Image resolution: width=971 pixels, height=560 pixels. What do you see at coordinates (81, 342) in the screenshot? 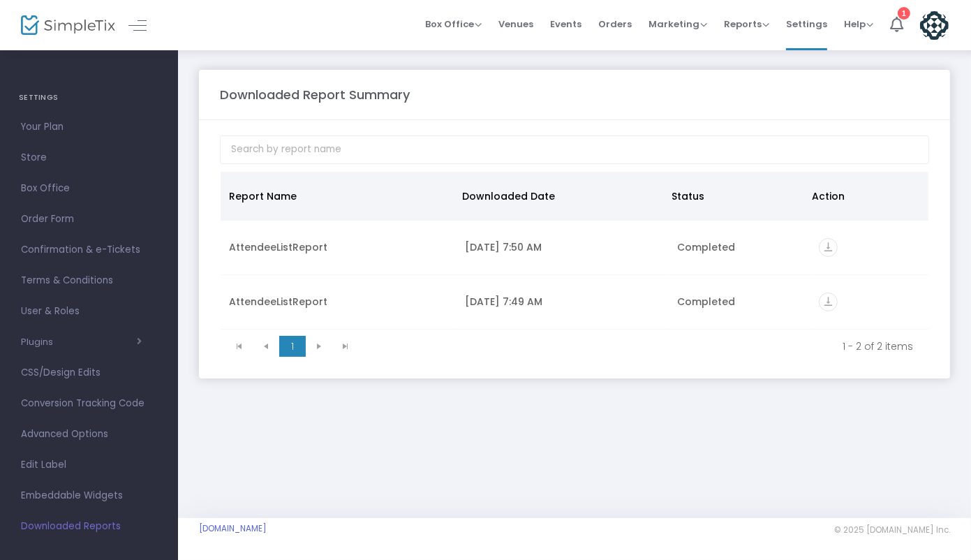
I see `button: Plugins` at bounding box center [81, 342].